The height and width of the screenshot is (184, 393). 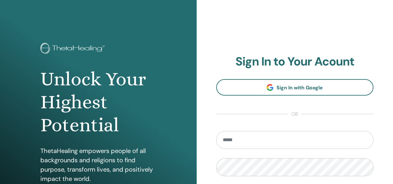 What do you see at coordinates (299, 88) in the screenshot?
I see `span: Sign In with Google` at bounding box center [299, 88].